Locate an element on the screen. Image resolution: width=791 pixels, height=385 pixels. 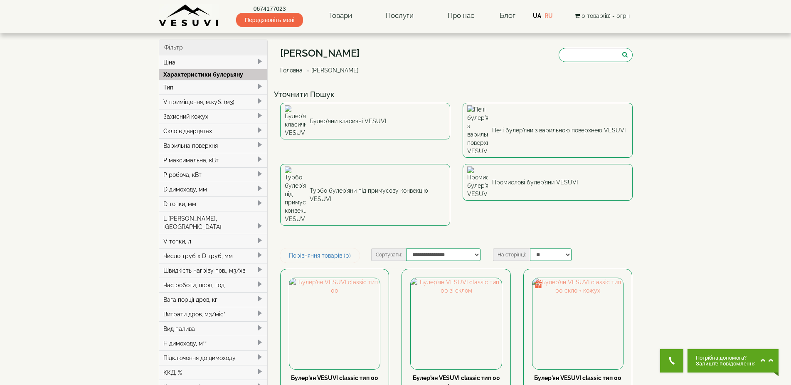
img: Булер'яни класичні VESUVI is located at coordinates (295, 121).